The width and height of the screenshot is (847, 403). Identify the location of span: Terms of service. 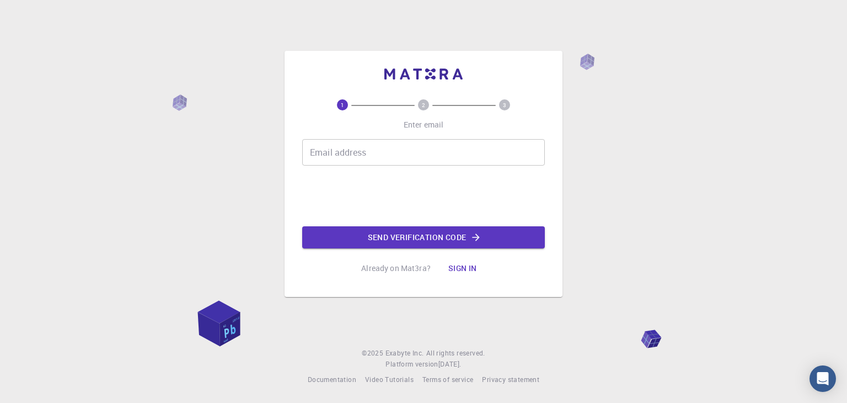
(448, 379).